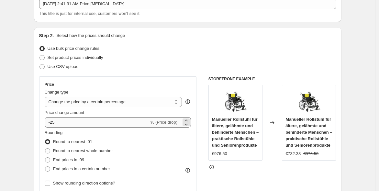 The width and height of the screenshot is (379, 191). I want to click on span: End prices in .99, so click(69, 159).